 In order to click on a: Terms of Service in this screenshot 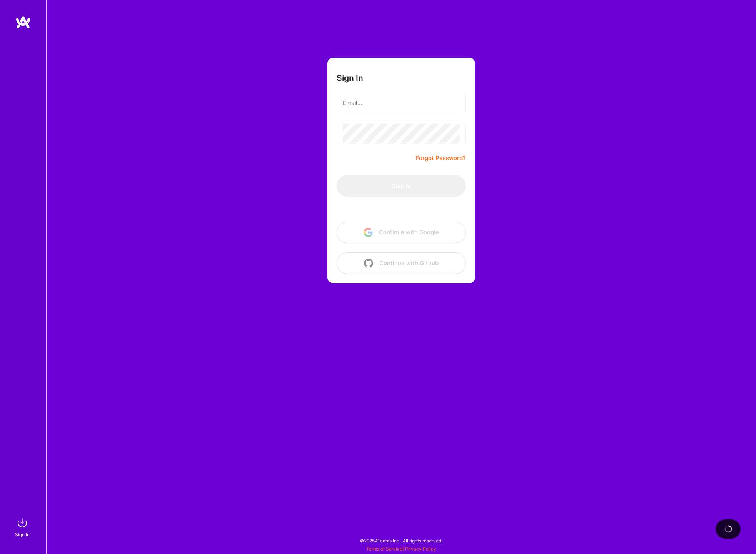, I will do `click(384, 549)`.